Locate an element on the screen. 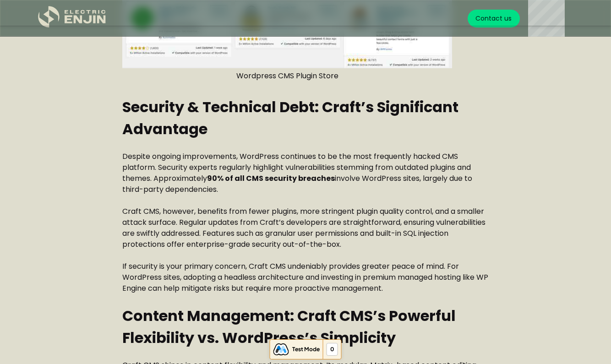 This screenshot has width=611, height=364. figcaption: Wordpress CMS Plugin Store is located at coordinates (287, 76).